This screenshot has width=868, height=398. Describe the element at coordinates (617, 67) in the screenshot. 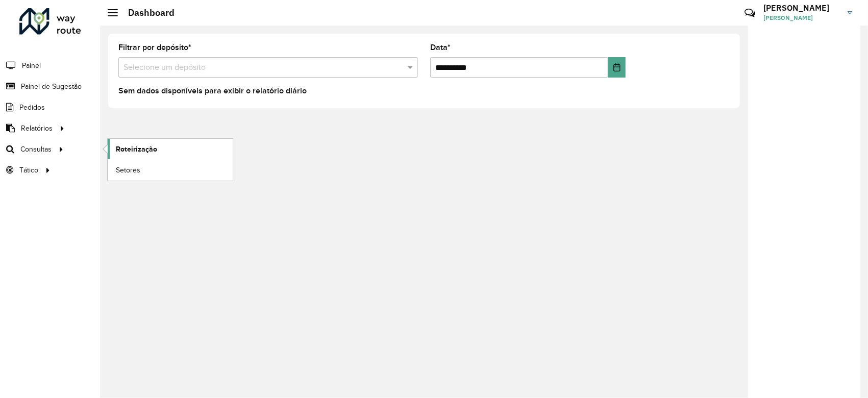

I see `button: Choose Date` at that location.